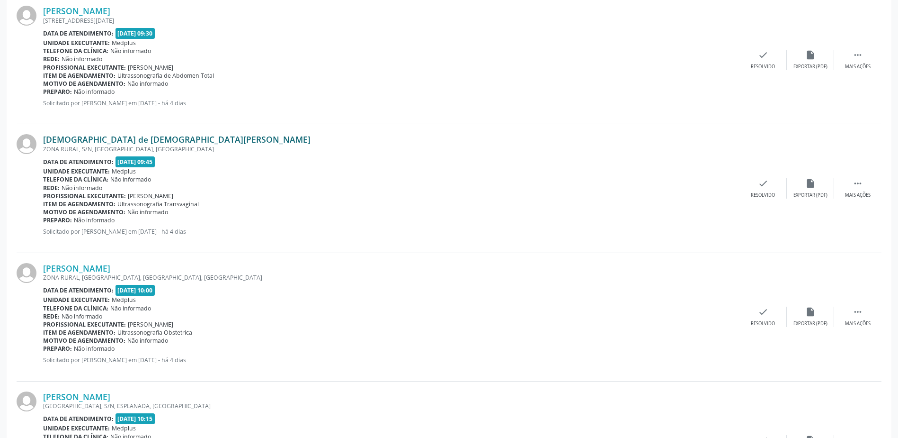 The image size is (898, 438). I want to click on span: Ultrassonografia Transvaginal, so click(158, 204).